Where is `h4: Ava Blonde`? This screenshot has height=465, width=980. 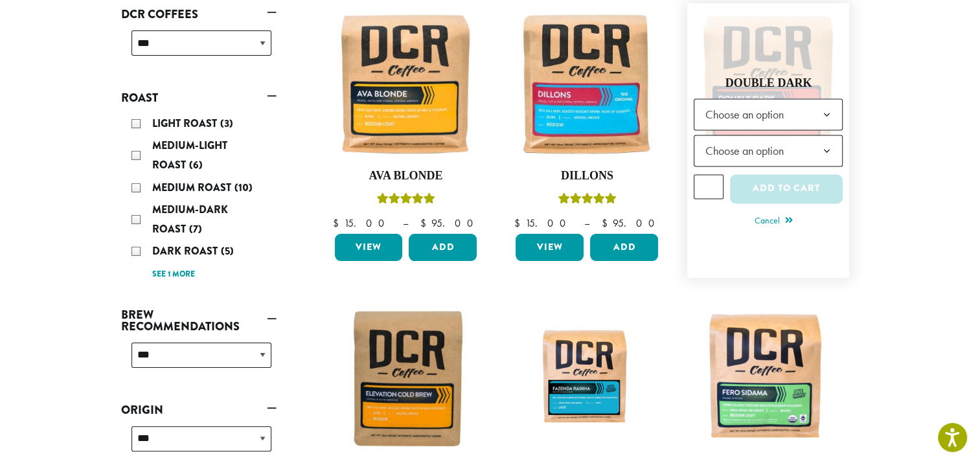
h4: Ava Blonde is located at coordinates (406, 176).